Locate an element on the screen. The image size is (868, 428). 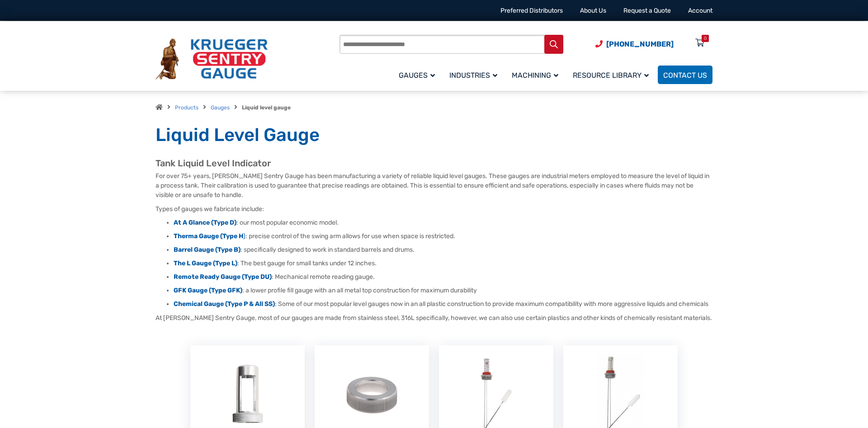
strong: Chemical Gauge (Type P & All SS) is located at coordinates (224, 304).